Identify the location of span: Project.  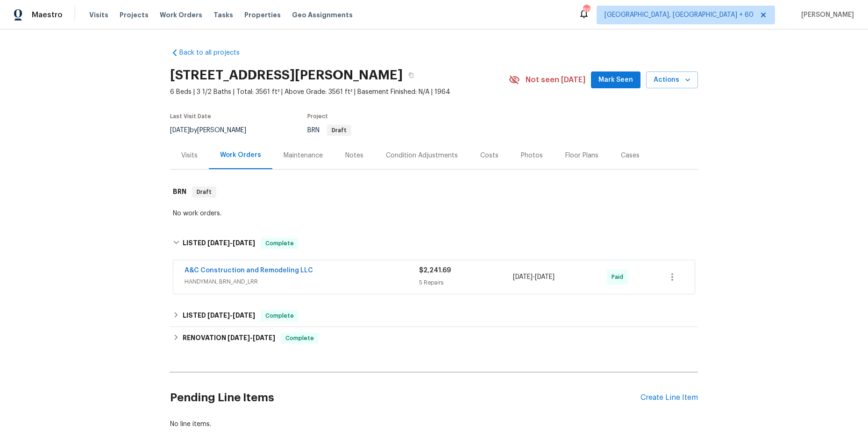
(317, 116).